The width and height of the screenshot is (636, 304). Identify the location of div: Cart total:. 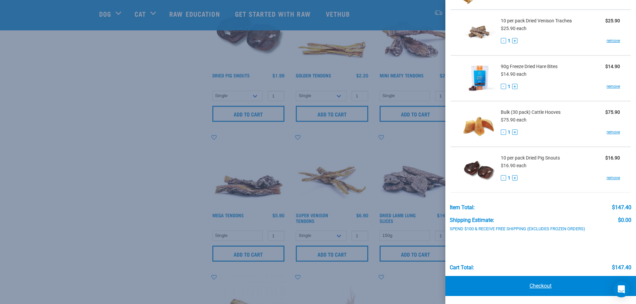
(462, 268).